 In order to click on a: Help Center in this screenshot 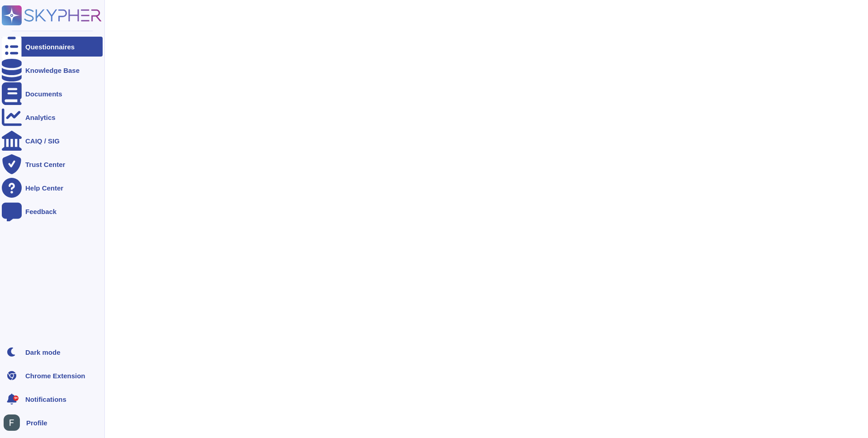, I will do `click(52, 187)`.